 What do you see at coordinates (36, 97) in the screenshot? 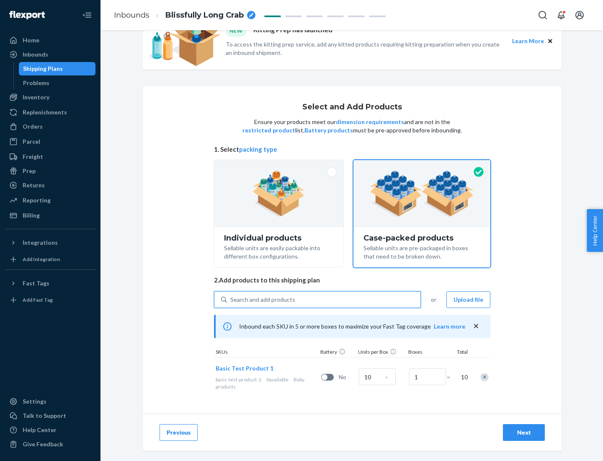
I see `div: Inventory` at bounding box center [36, 97].